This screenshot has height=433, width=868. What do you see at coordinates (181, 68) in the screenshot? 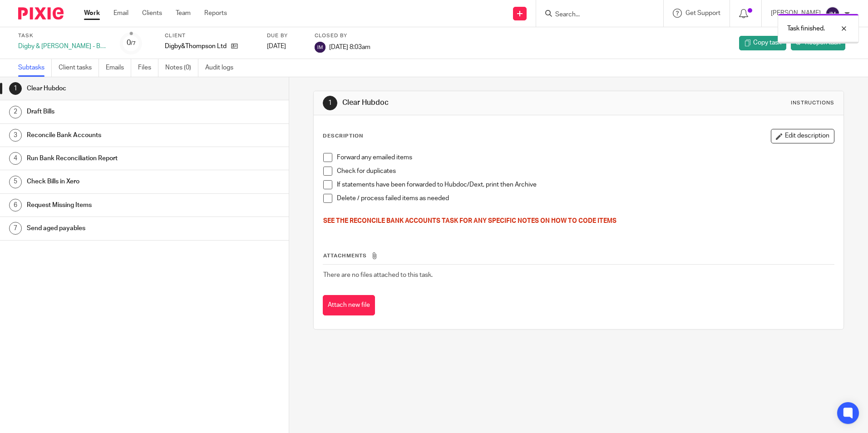
I see `a: Notes (0)` at bounding box center [181, 68].